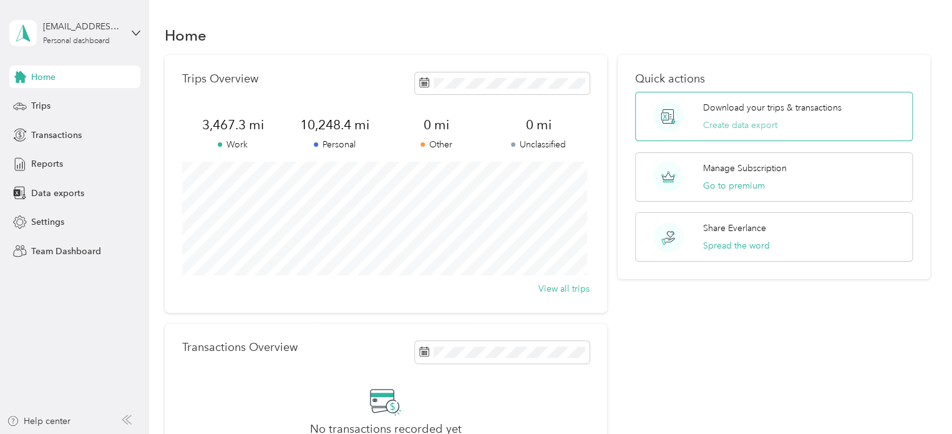  I want to click on button: Spread the word, so click(736, 245).